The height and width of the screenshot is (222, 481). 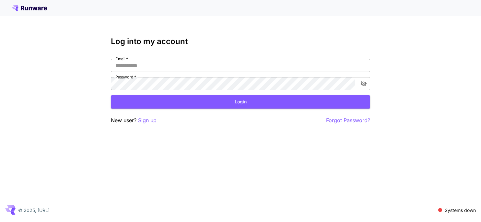 I want to click on p: Sign up, so click(x=147, y=120).